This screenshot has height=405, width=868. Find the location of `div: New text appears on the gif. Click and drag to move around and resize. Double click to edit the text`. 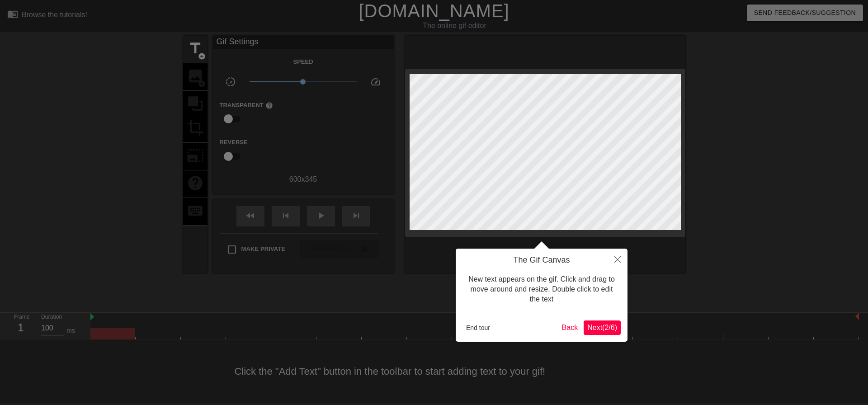

div: New text appears on the gif. Click and drag to move around and resize. Double click to edit the text is located at coordinates (542, 290).